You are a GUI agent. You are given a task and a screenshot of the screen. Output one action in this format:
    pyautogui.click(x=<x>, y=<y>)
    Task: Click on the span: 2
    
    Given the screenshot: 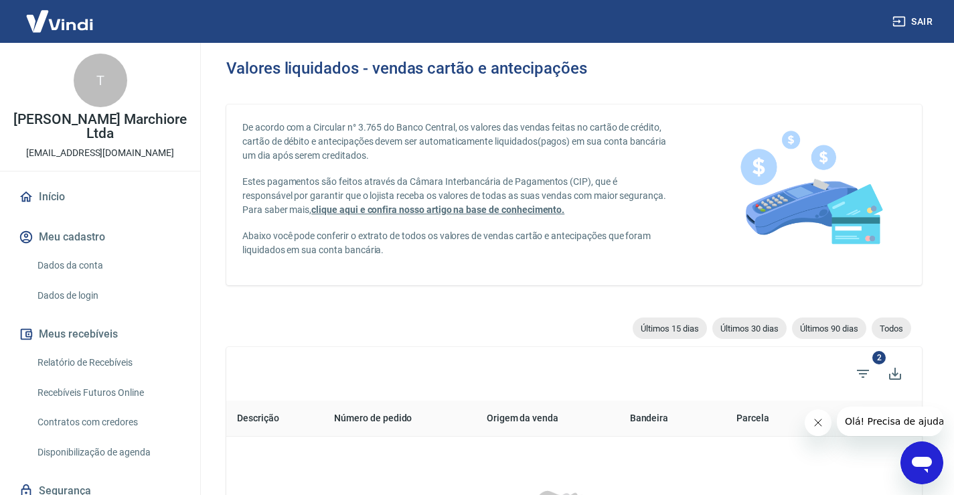 What is the action you would take?
    pyautogui.click(x=879, y=358)
    